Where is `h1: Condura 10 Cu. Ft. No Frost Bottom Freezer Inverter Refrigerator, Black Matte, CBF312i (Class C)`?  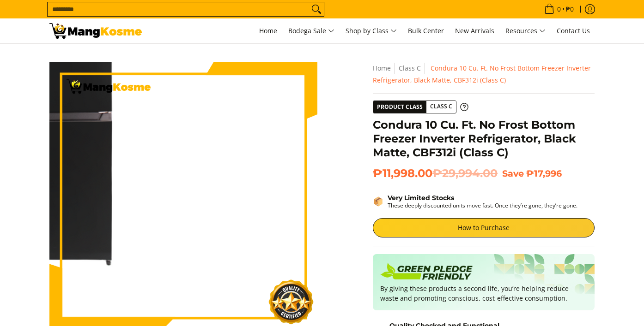 h1: Condura 10 Cu. Ft. No Frost Bottom Freezer Inverter Refrigerator, Black Matte, CBF312i (Class C) is located at coordinates (484, 139).